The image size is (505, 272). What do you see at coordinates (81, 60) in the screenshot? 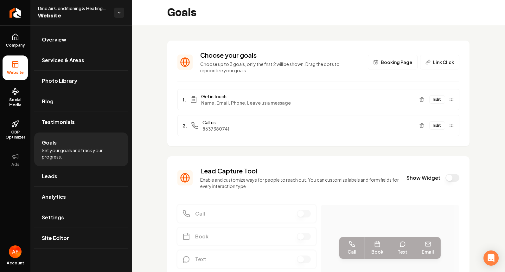
I see `a: Services & Areas` at bounding box center [81, 60].